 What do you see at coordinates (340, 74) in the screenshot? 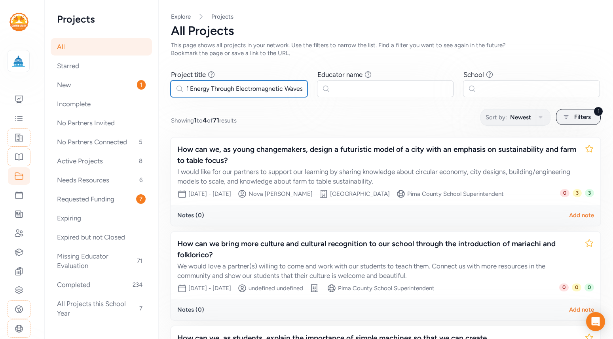
I see `div: Educator name` at bounding box center [340, 74].